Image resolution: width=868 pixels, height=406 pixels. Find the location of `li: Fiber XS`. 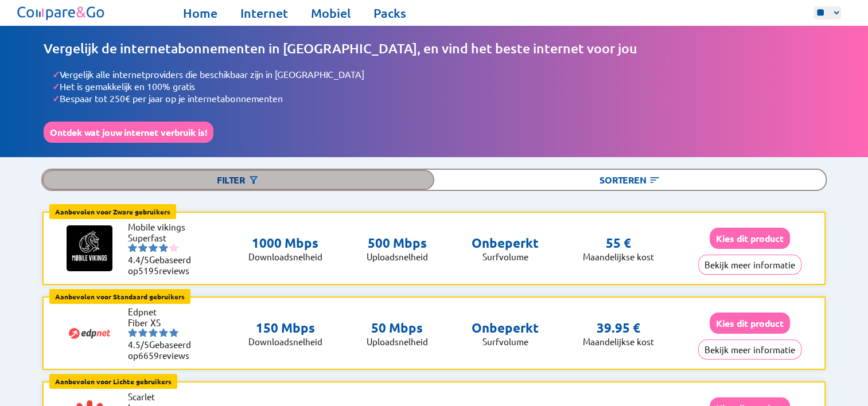

li: Fiber XS is located at coordinates (162, 322).